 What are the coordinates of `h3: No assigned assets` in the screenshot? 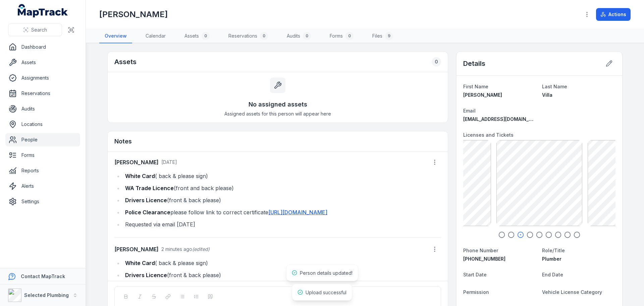 It's located at (278, 104).